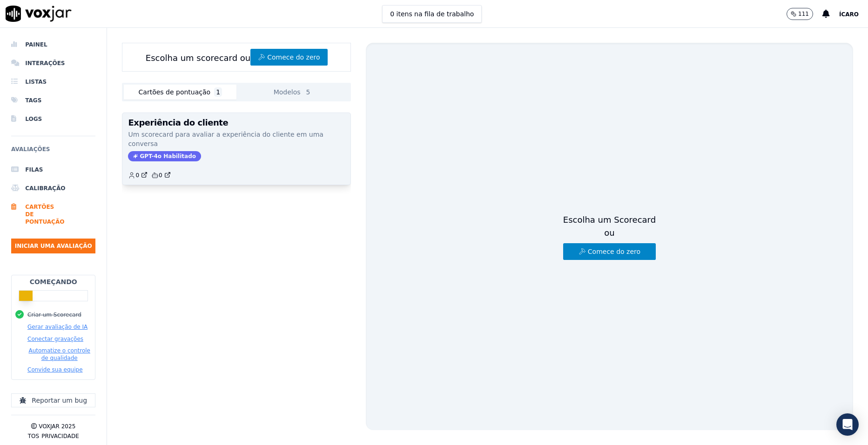 The image size is (868, 445). What do you see at coordinates (57, 327) in the screenshot?
I see `button: Gerar avaliação de IA` at bounding box center [57, 327].